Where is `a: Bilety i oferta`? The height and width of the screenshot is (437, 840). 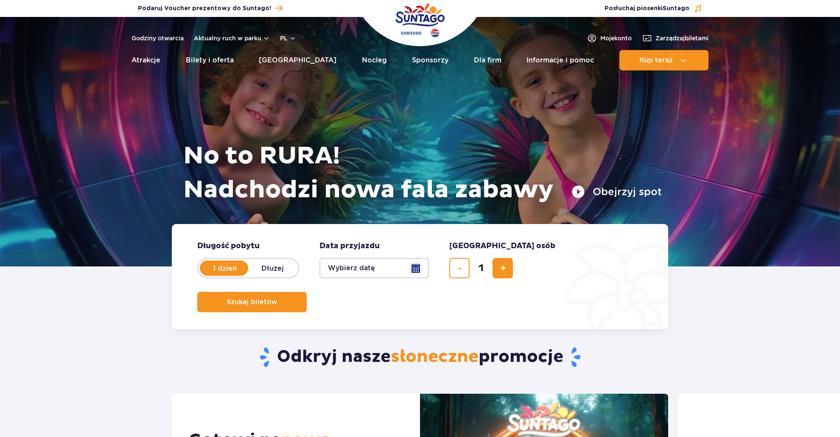 a: Bilety i oferta is located at coordinates (210, 60).